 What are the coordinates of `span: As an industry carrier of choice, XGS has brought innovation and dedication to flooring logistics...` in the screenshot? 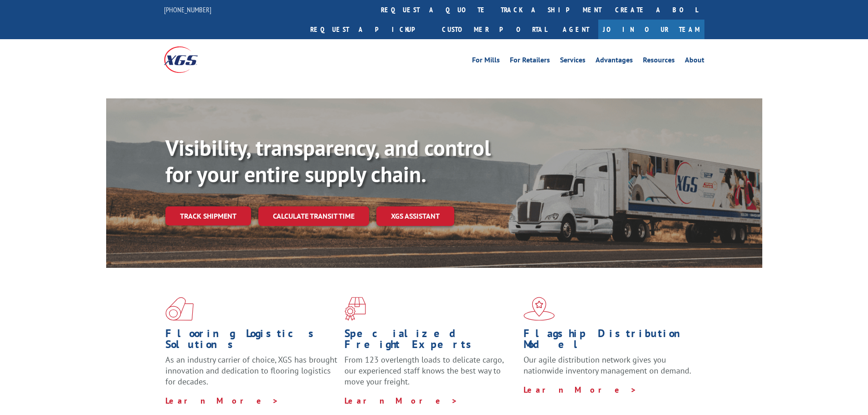 It's located at (251, 371).